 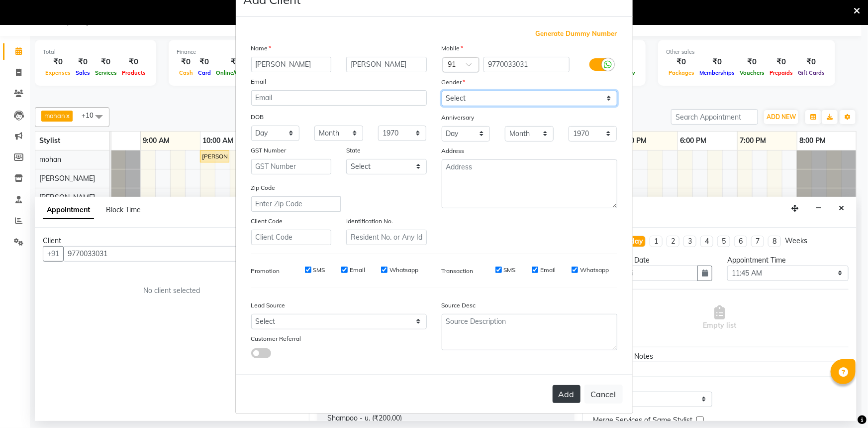 What do you see at coordinates (263, 188) in the screenshot?
I see `label: Zip Code` at bounding box center [263, 188].